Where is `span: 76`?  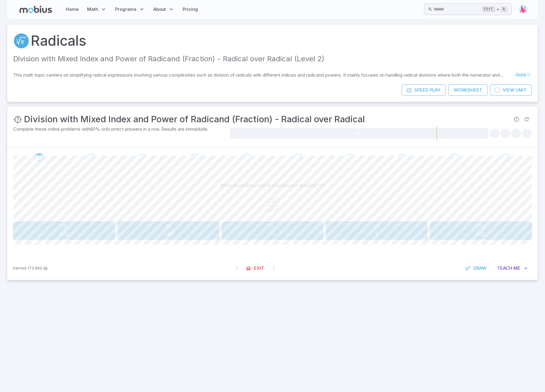 span: 76 is located at coordinates (168, 226).